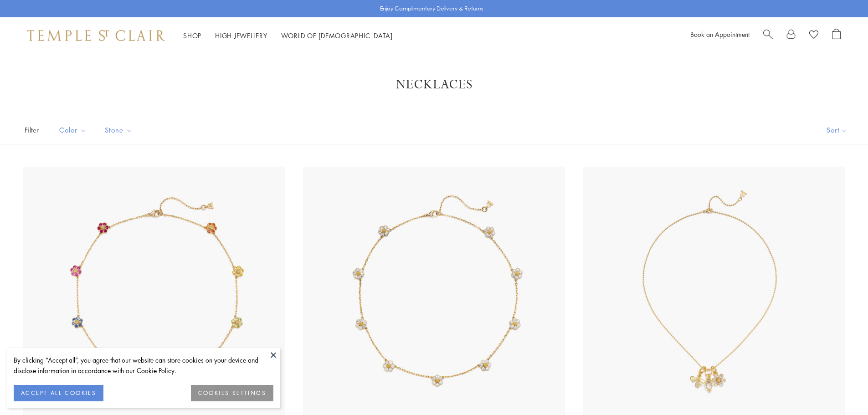  What do you see at coordinates (96, 36) in the screenshot?
I see `img: Temple St. Clair` at bounding box center [96, 36].